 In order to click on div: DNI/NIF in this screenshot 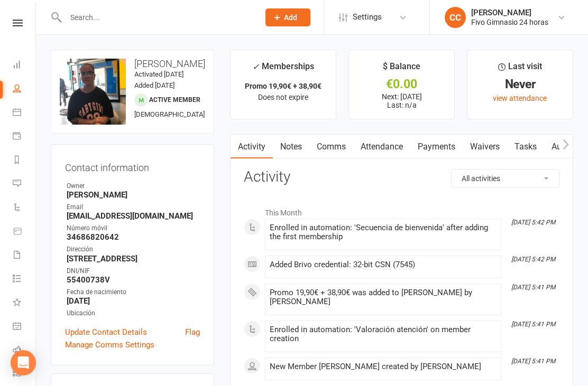, I will do `click(133, 271)`.